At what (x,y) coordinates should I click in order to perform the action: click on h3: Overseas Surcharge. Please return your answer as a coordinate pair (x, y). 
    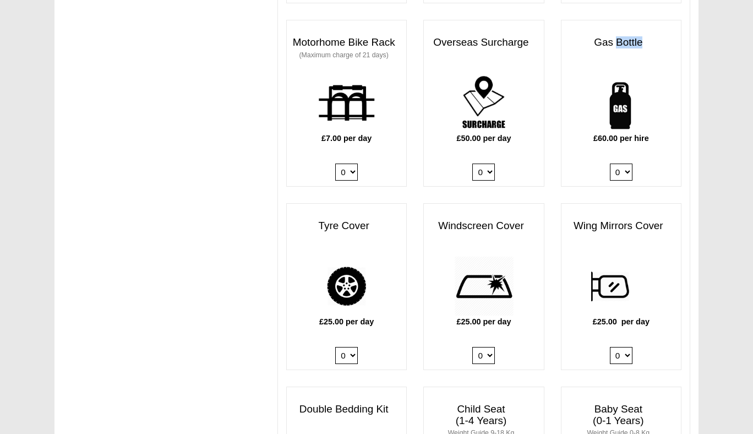
    Looking at the image, I should click on (483, 42).